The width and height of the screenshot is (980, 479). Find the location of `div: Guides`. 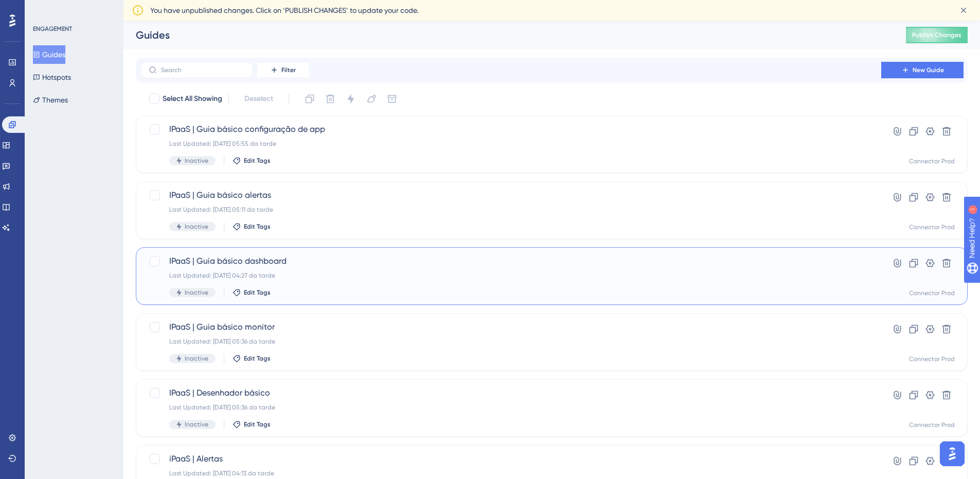

div: Guides is located at coordinates (508, 35).